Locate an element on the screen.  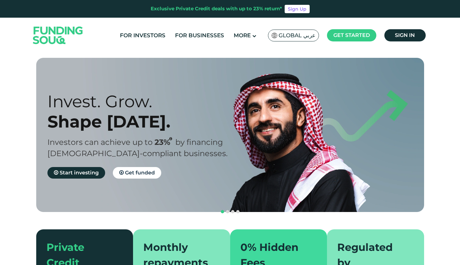
span: Start investing is located at coordinates (79, 172).